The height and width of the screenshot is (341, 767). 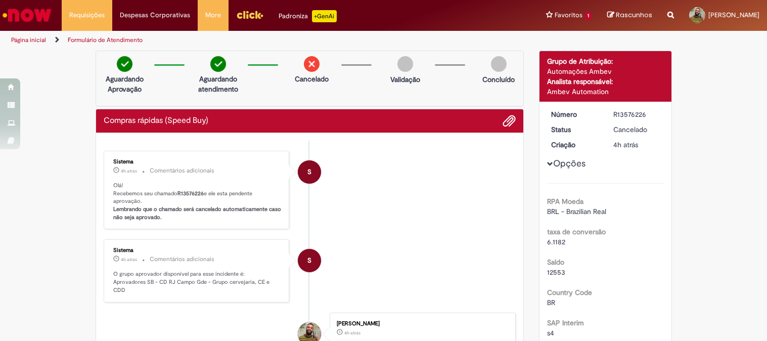 I want to click on dt: Criação, so click(x=575, y=145).